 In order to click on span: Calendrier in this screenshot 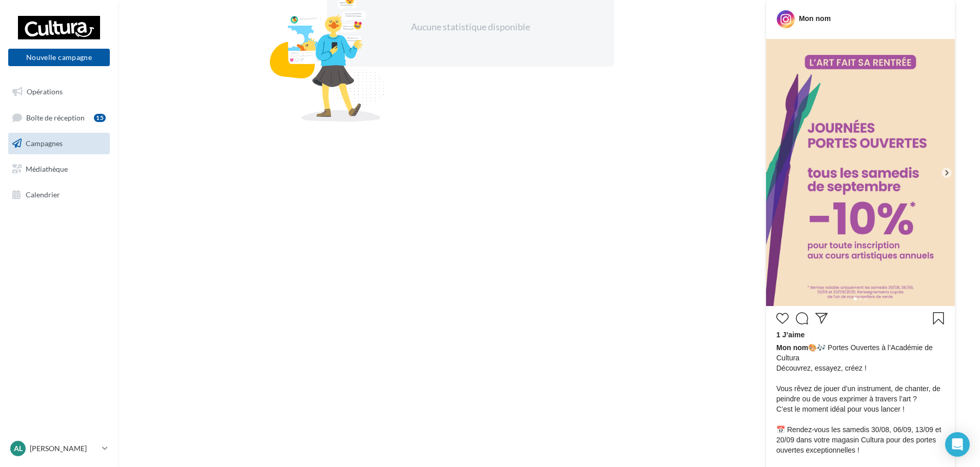, I will do `click(43, 194)`.